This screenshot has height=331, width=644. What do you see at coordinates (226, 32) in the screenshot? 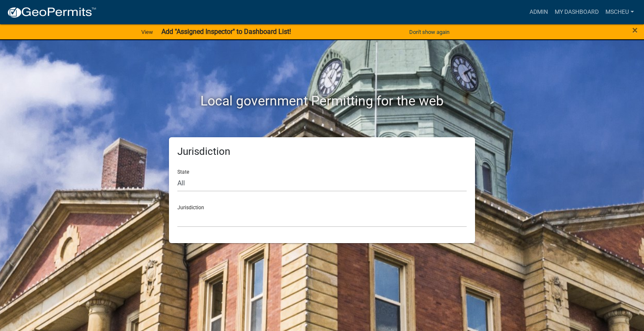
I see `strong: Add "Assigned Inspector" to Dashboard List!` at bounding box center [226, 32].